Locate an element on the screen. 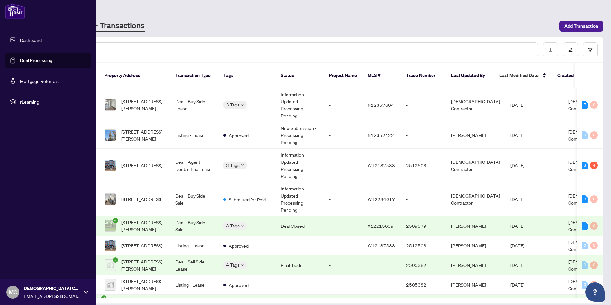  td: 2505382 is located at coordinates (424, 265).